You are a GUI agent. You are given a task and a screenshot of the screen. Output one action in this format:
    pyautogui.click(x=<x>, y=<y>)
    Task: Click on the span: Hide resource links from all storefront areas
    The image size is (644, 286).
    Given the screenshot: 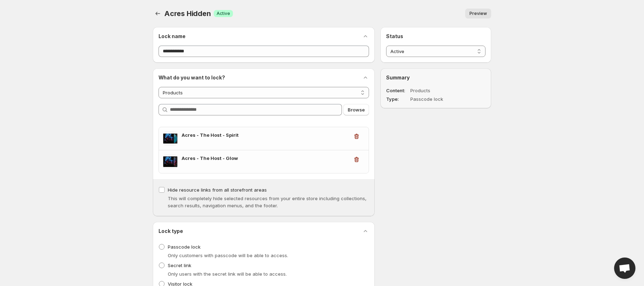 What is the action you would take?
    pyautogui.click(x=217, y=190)
    